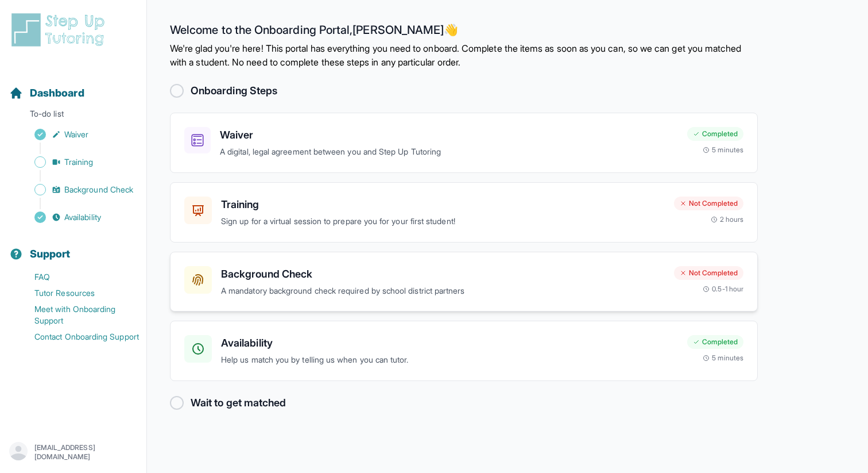  What do you see at coordinates (77, 134) in the screenshot?
I see `span: Waiver` at bounding box center [77, 134].